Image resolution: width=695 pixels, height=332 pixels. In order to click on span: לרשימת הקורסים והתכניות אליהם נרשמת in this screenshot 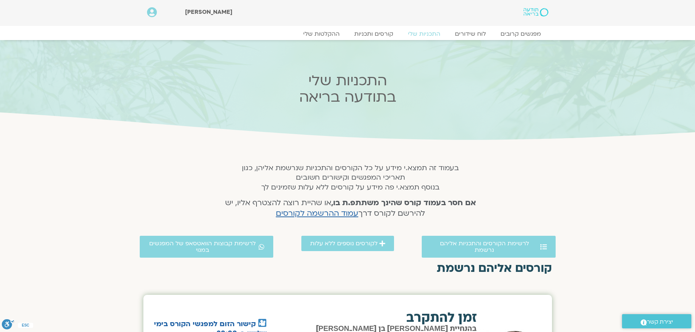, I will do `click(484, 247)`.